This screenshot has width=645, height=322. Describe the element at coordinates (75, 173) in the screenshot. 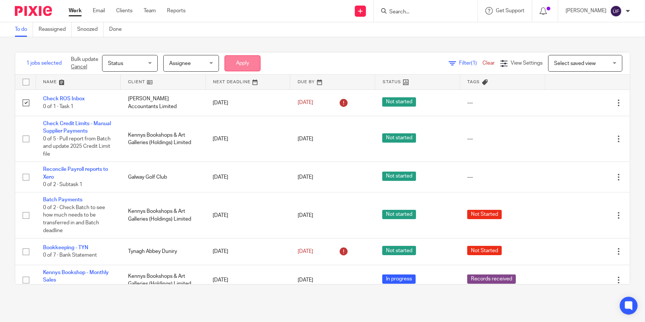

I see `a: Reconcile Payroll reports to Xero` at that location.